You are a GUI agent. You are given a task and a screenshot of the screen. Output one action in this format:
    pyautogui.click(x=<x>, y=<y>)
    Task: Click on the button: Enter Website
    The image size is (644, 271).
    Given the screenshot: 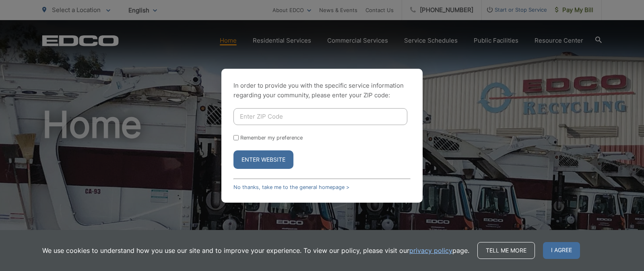 What is the action you would take?
    pyautogui.click(x=264, y=159)
    